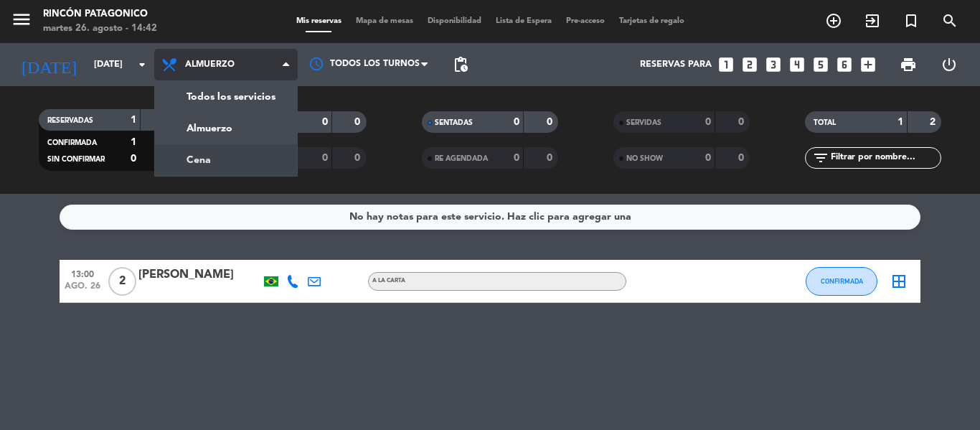  I want to click on span: Pre-acceso, so click(586, 20).